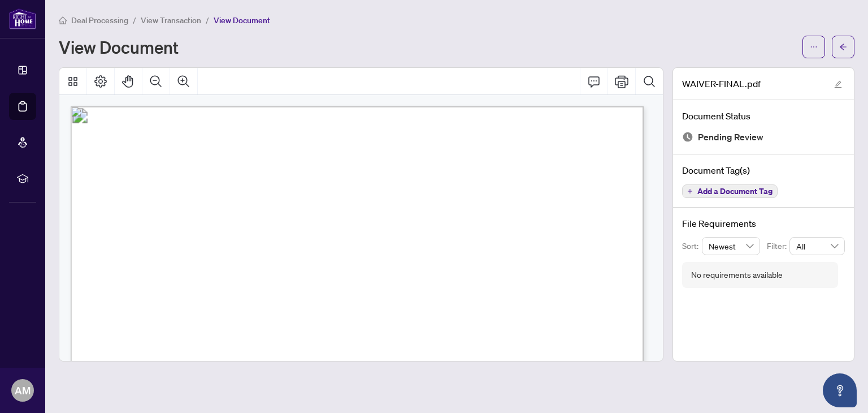 This screenshot has height=413, width=868. I want to click on span: Add a Document Tag, so click(735, 191).